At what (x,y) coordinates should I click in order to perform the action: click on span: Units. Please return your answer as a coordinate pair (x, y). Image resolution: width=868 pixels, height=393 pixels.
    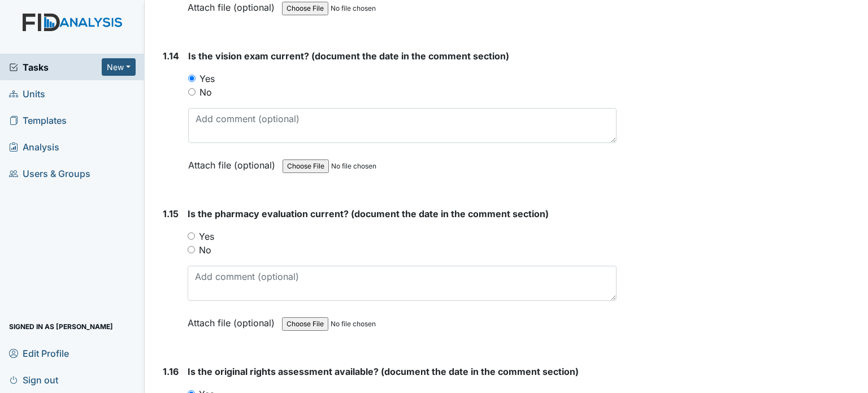
    Looking at the image, I should click on (27, 94).